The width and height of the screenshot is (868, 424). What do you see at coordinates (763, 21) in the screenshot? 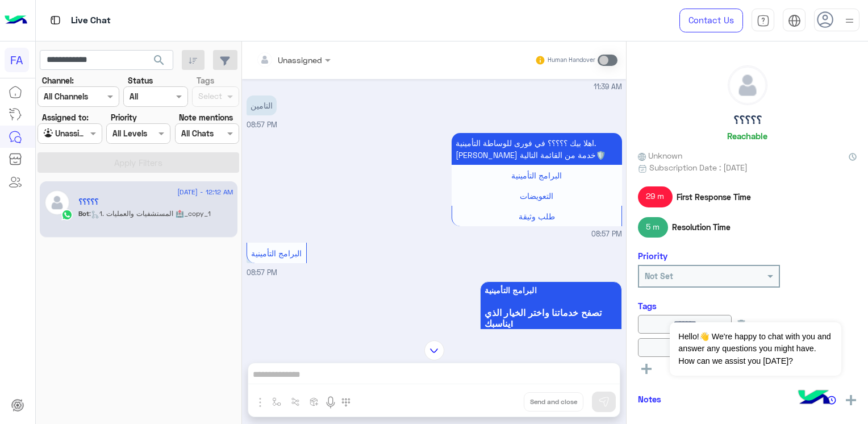
I see `a: tab` at bounding box center [763, 21].